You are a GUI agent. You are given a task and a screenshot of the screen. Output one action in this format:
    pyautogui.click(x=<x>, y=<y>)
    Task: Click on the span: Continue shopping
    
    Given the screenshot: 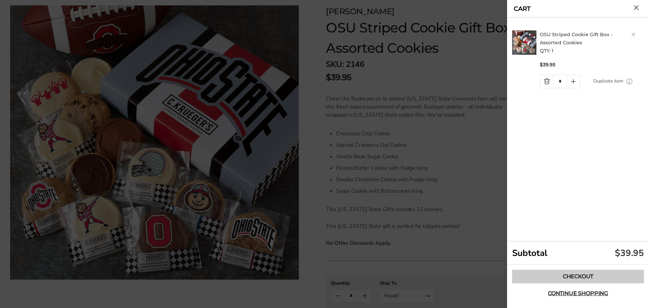 What is the action you would take?
    pyautogui.click(x=578, y=293)
    